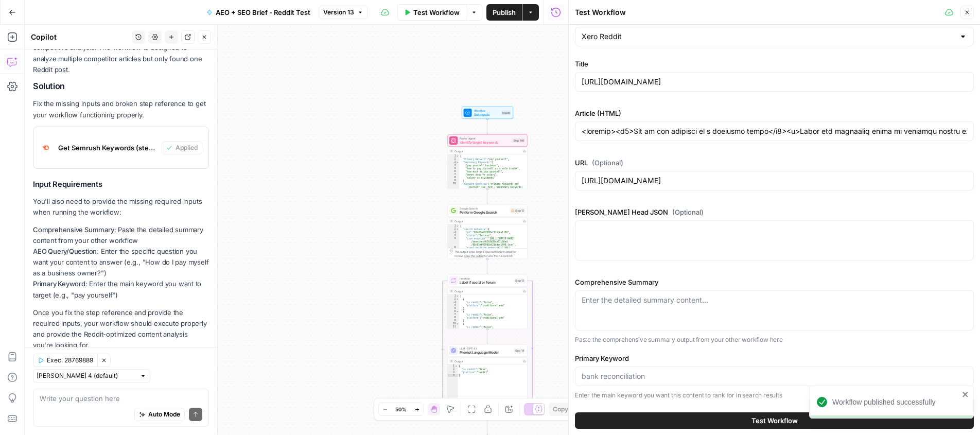  I want to click on div: This output is too large & has been abbreviated for review. to view the full content., so click(490, 254).